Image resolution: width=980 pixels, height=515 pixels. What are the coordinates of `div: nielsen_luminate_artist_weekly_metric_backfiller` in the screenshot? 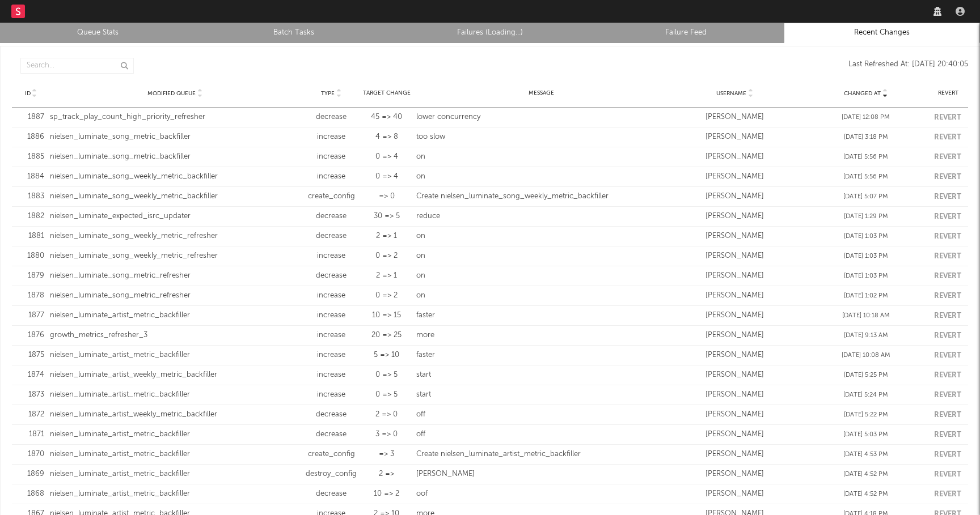 It's located at (175, 415).